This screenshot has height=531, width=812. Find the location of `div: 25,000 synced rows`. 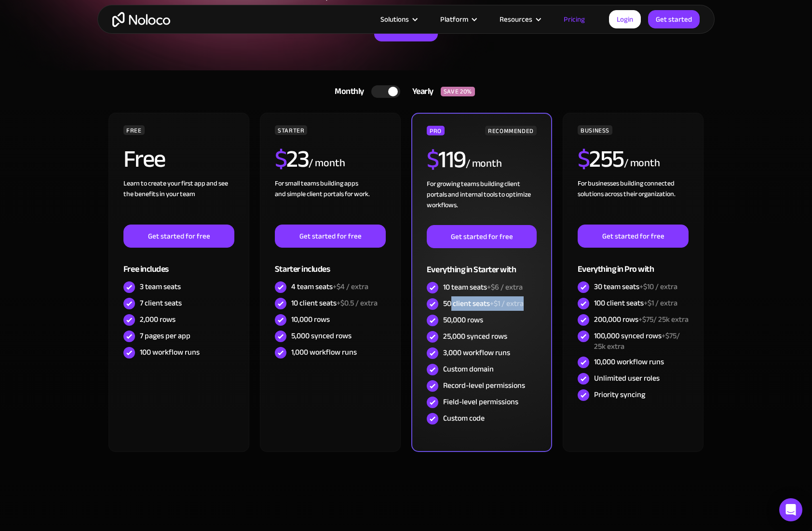

div: 25,000 synced rows is located at coordinates (475, 336).